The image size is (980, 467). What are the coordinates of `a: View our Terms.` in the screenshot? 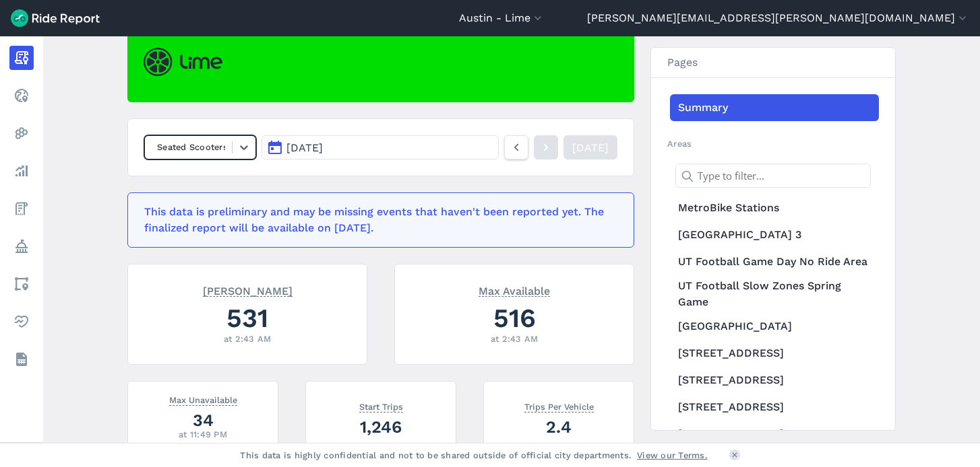 It's located at (672, 456).